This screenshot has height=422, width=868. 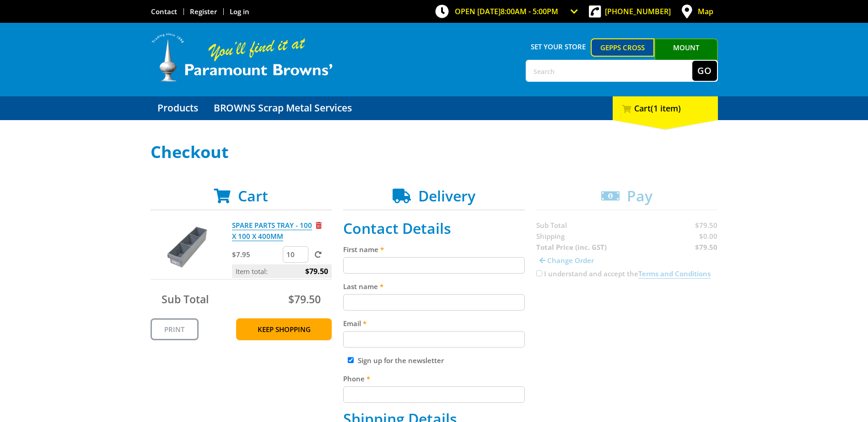 I want to click on h1: Checkout, so click(x=434, y=152).